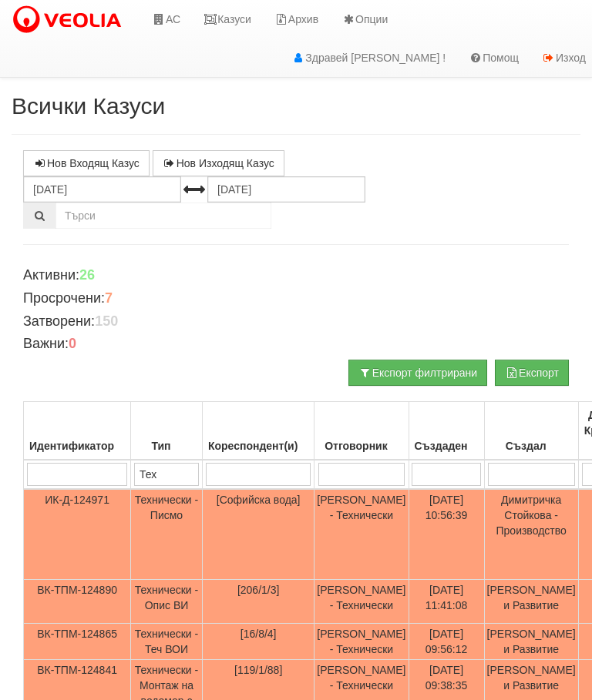 Image resolution: width=592 pixels, height=700 pixels. I want to click on div: Създал, so click(530, 446).